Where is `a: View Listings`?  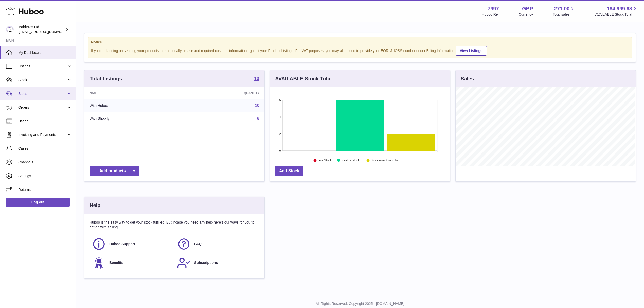 a: View Listings is located at coordinates (471, 51).